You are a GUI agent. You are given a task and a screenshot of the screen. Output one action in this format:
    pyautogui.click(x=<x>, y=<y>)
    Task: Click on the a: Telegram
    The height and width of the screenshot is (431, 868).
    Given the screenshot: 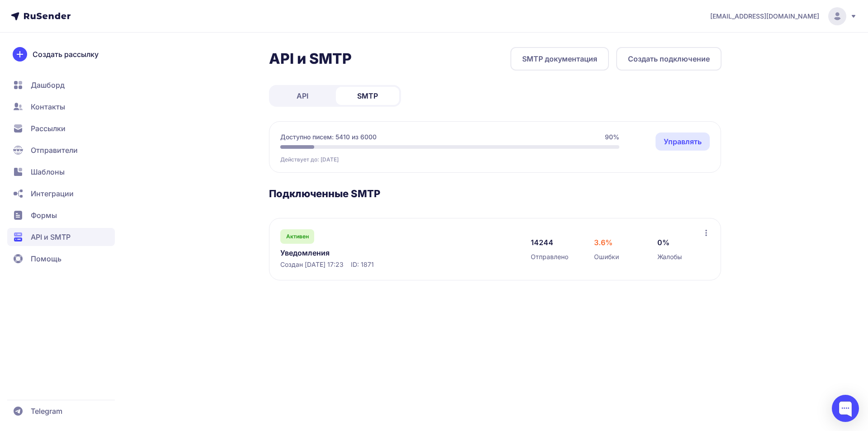 What is the action you would take?
    pyautogui.click(x=61, y=411)
    